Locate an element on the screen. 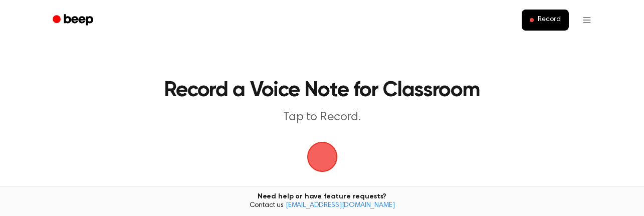 Image resolution: width=644 pixels, height=216 pixels. button: Record is located at coordinates (545, 20).